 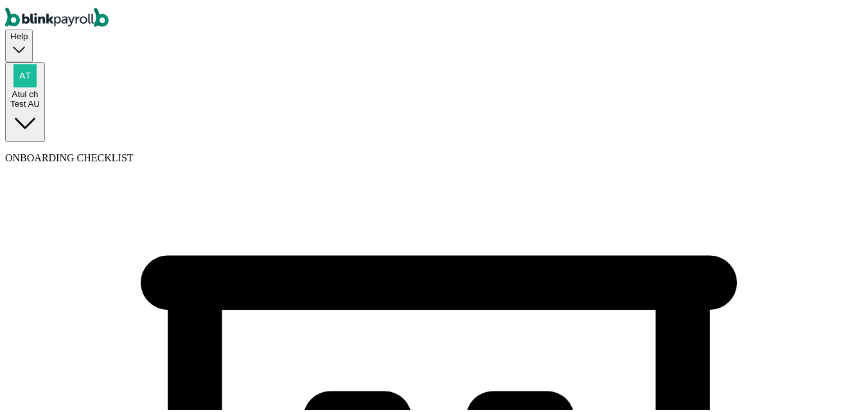 I want to click on span: Atul ch, so click(x=25, y=92).